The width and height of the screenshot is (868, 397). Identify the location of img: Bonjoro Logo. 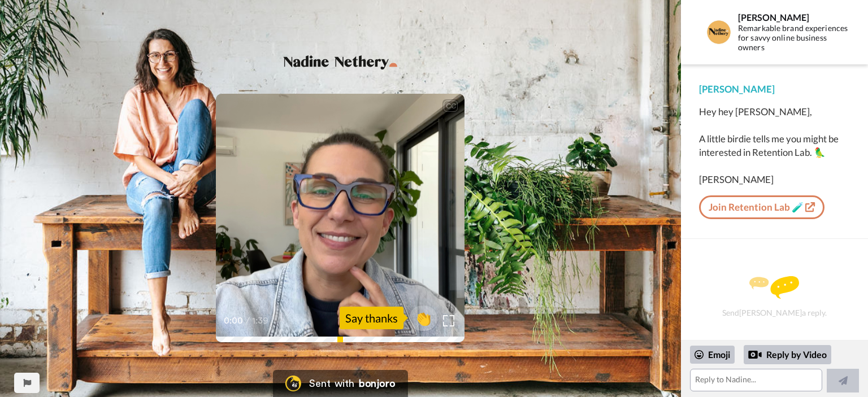
(293, 383).